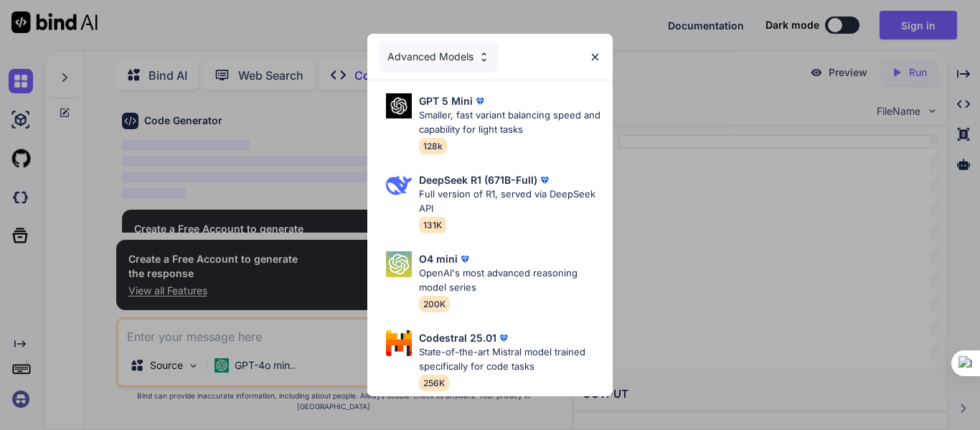  I want to click on p: State-of-the-art Mistral model trained specifically for code tasks, so click(510, 359).